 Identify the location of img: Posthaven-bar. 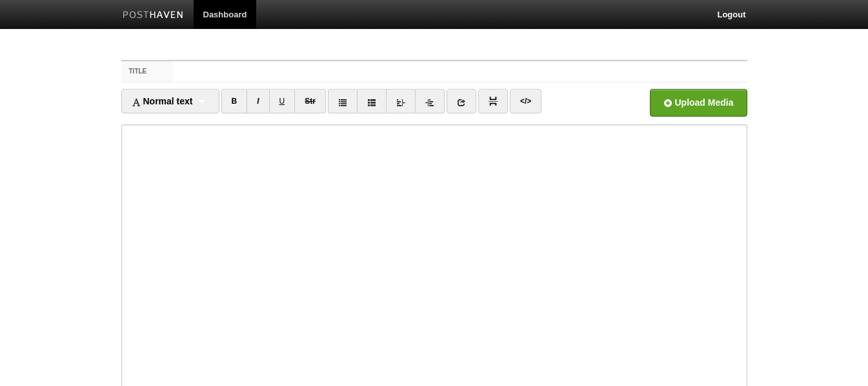
(153, 16).